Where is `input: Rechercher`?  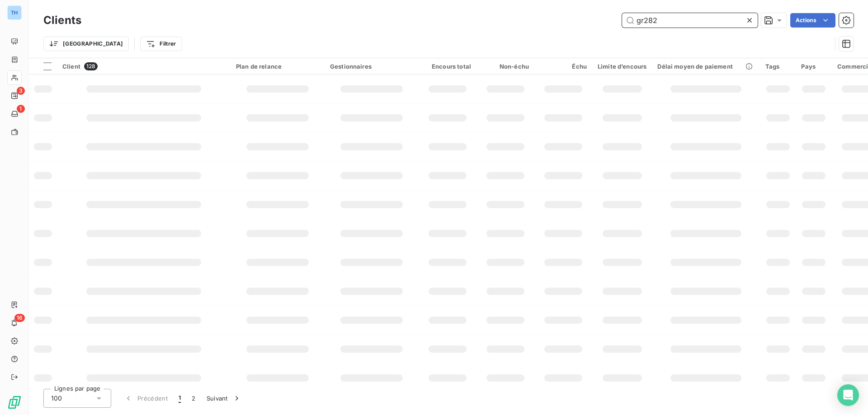
input: Rechercher is located at coordinates (690, 20).